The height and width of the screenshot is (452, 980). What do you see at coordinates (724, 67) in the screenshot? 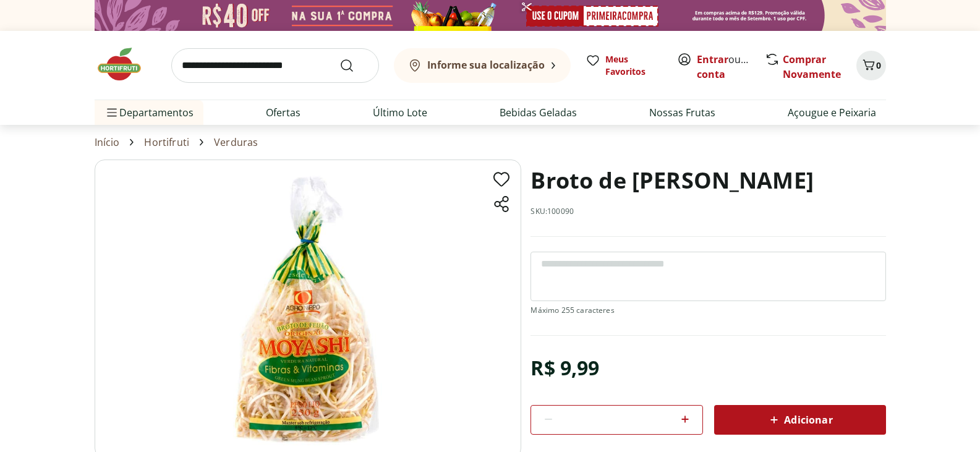
I see `span: ou` at bounding box center [724, 67].